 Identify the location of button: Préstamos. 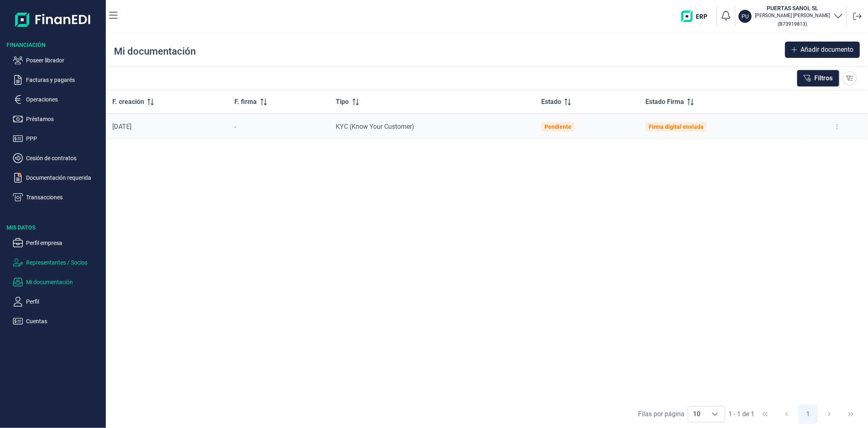
(57, 119).